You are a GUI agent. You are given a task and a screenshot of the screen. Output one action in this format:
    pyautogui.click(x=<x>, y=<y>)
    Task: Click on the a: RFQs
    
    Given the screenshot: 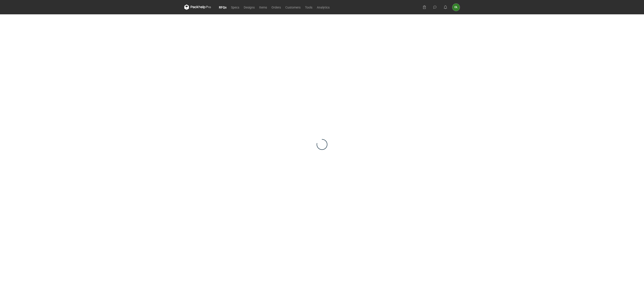 What is the action you would take?
    pyautogui.click(x=223, y=7)
    